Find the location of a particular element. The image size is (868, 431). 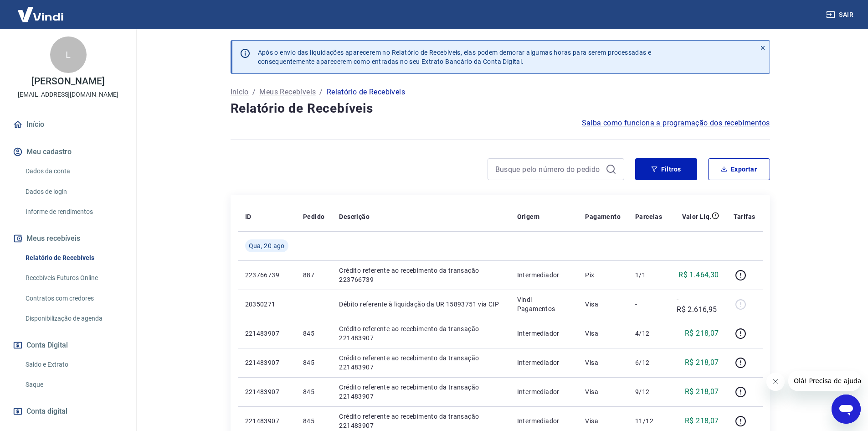

a: Contratos com credores is located at coordinates (73, 298).